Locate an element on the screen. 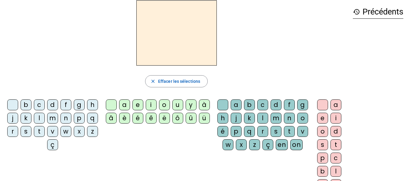  div: on is located at coordinates (296, 145).